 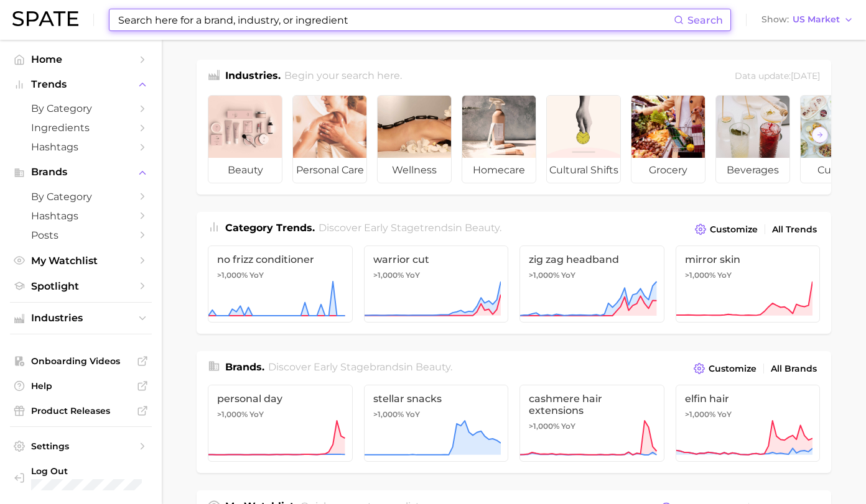 I want to click on button: Brands, so click(x=81, y=172).